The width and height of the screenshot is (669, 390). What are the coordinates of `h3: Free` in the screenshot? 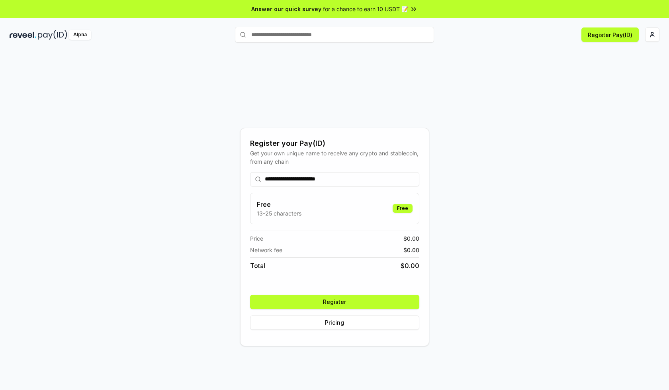 It's located at (279, 204).